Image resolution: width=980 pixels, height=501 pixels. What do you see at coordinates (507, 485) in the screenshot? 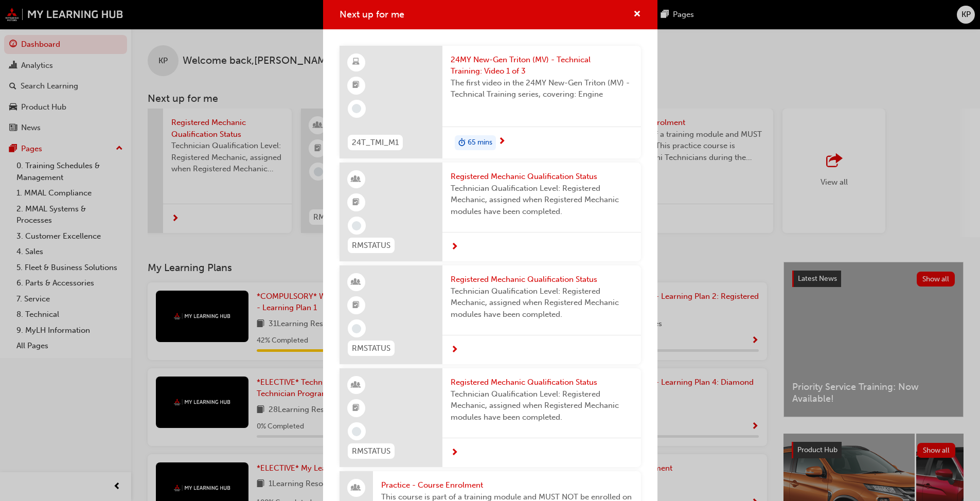
I see `span: Practice - Course Enrolment` at bounding box center [507, 485].